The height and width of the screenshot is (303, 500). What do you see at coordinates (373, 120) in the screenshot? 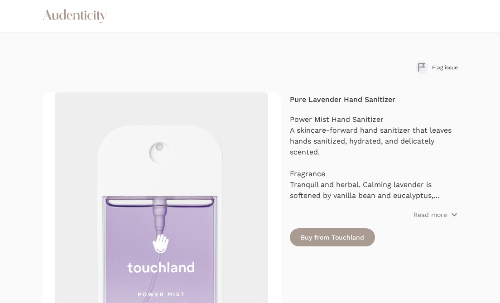
I see `div: Power Mist Hand Sanitizer` at bounding box center [373, 120].